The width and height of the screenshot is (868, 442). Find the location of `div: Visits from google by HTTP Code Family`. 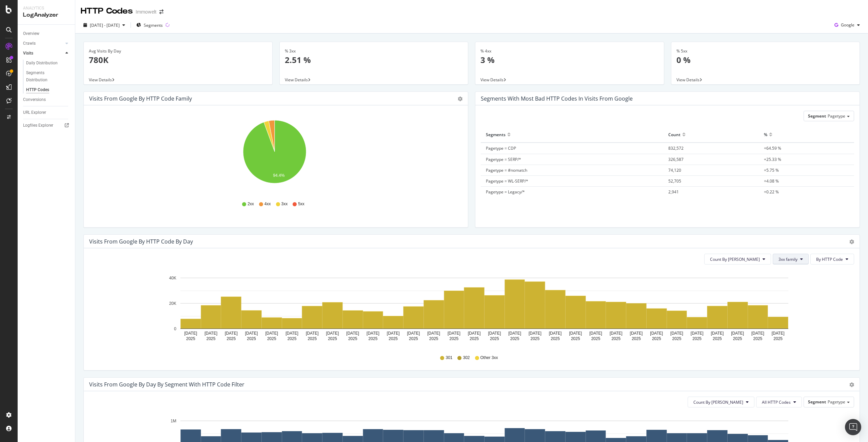

div: Visits from google by HTTP Code Family is located at coordinates (140, 98).